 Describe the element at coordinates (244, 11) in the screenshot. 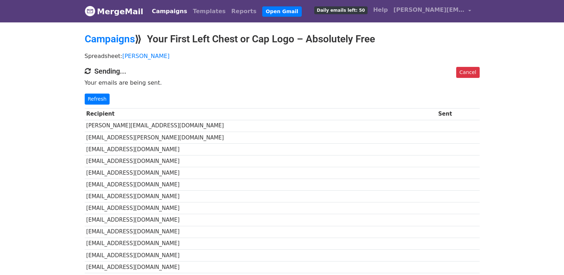

I see `a: Reports` at that location.